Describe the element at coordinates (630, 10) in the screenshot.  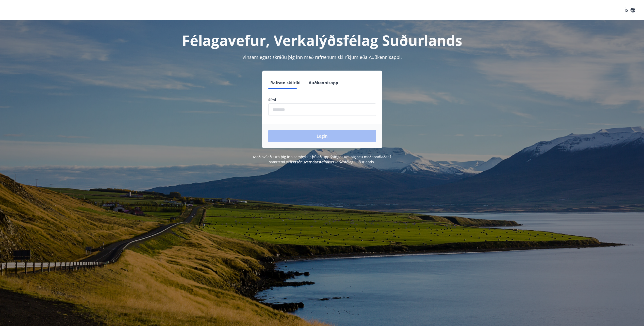
I see `button: ÍS` at that location.